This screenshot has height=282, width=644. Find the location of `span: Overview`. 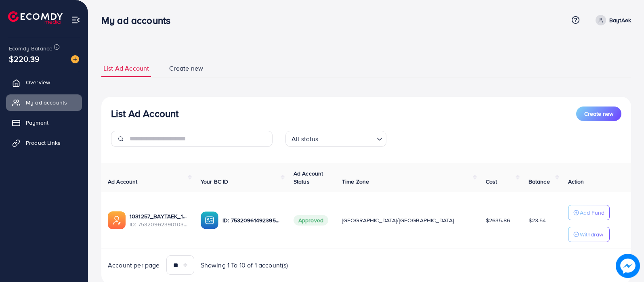

span: Overview is located at coordinates (38, 82).